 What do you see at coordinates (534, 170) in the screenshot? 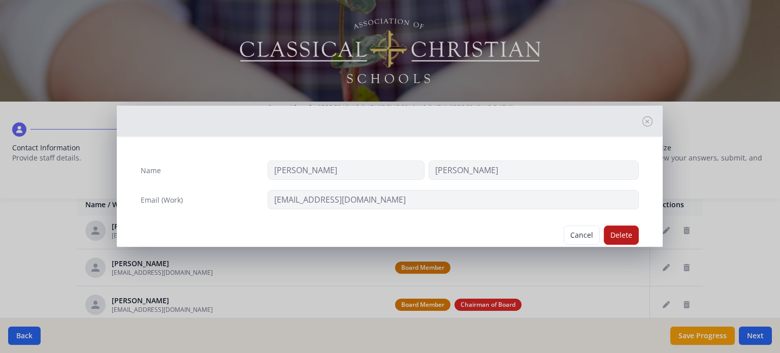
I see `input: Last Name` at bounding box center [534, 170].